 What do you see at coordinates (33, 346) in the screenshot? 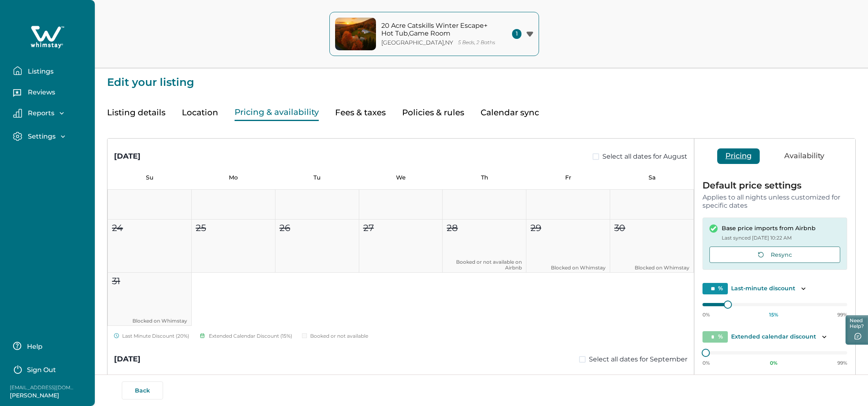
I see `p: Help` at bounding box center [33, 346].